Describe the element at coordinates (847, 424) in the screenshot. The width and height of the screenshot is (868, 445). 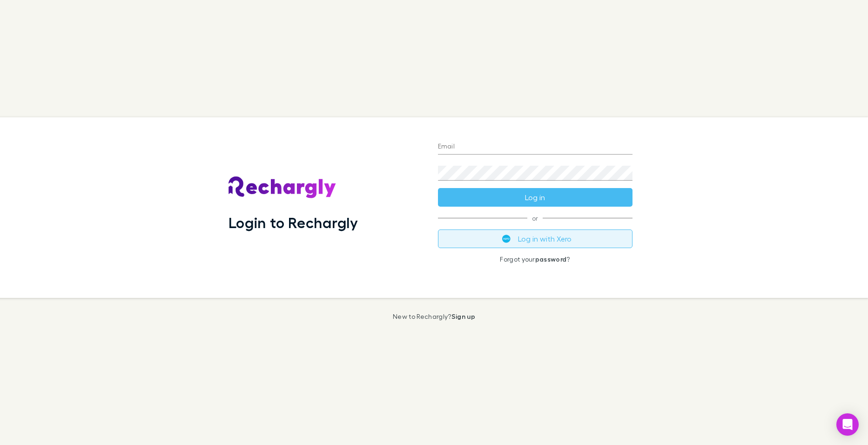
I see `div: Open Intercom Messenger` at that location.